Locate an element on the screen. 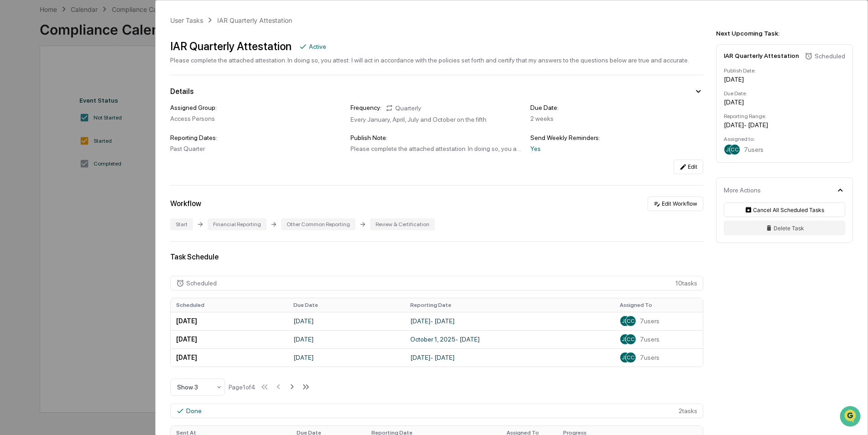 The image size is (868, 435). div: Reporting Range: is located at coordinates (785, 116).